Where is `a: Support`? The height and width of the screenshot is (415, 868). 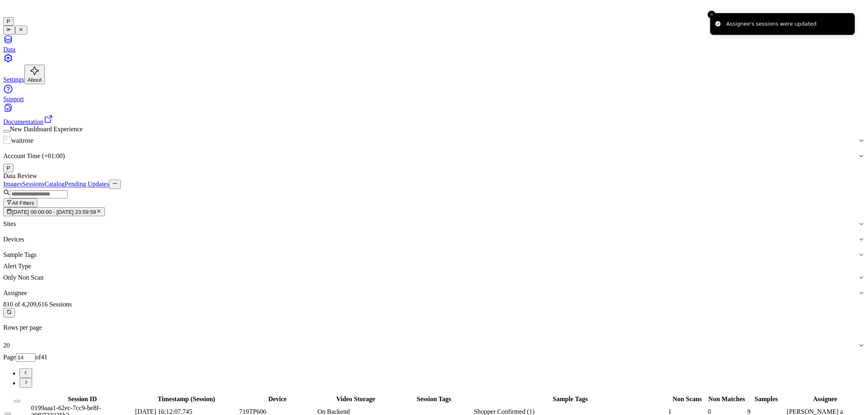
a: Support is located at coordinates (434, 94).